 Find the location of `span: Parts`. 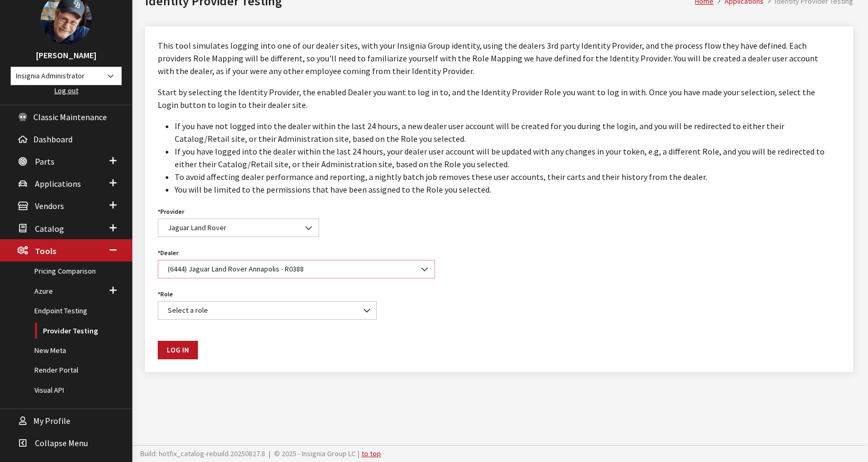

span: Parts is located at coordinates (45, 161).